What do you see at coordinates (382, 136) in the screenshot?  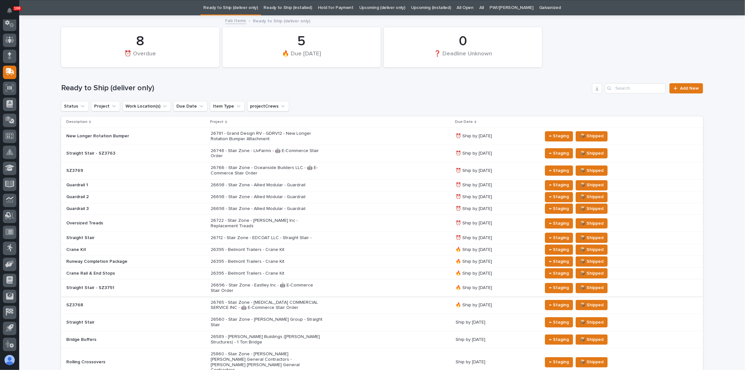 I see `tr: New Longer Rotation Bumper26781 - Grand Design RV - GDRV12 - New Longer Rotation Bumper Attachmen...` at bounding box center [382, 136].